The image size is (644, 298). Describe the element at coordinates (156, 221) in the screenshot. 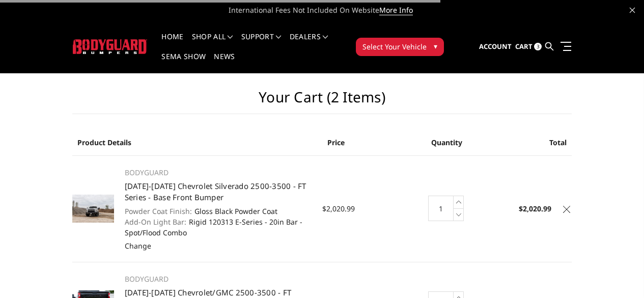

I see `dt: Add-On Light Bar:` at that location.